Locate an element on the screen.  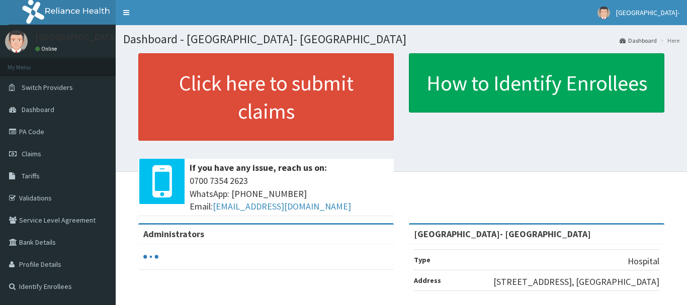
span: Claims is located at coordinates (31, 154).